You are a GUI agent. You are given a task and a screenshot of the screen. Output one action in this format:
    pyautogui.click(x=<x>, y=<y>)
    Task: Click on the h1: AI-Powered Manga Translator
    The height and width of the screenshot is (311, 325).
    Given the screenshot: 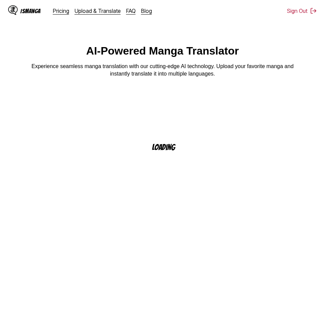 What is the action you would take?
    pyautogui.click(x=162, y=51)
    